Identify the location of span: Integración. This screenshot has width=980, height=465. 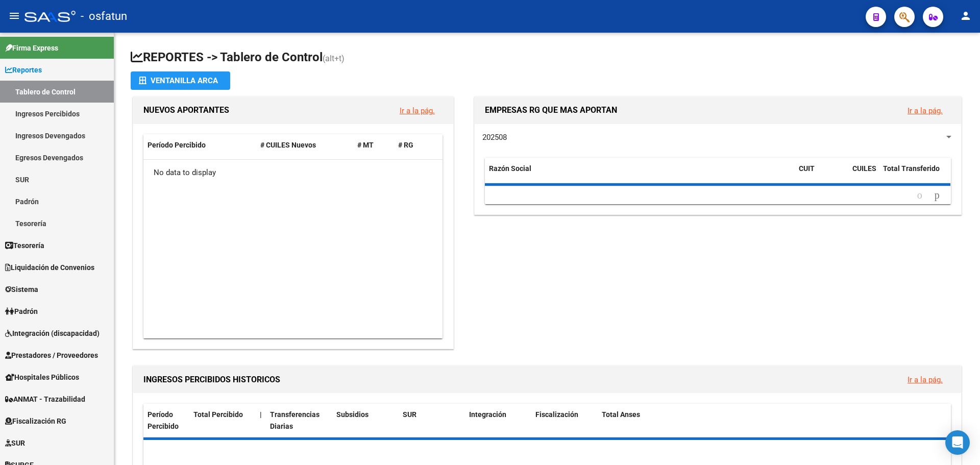
(487, 415).